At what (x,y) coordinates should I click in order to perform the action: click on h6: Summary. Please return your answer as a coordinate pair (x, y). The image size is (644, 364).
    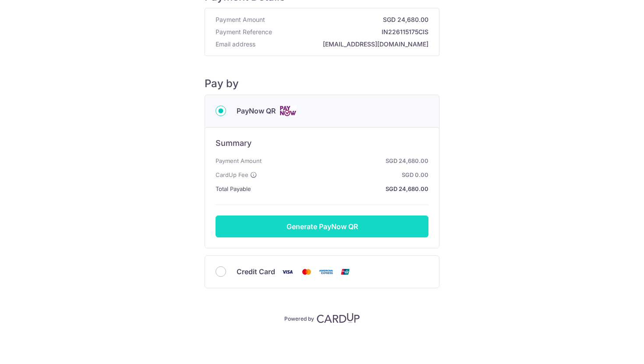
    Looking at the image, I should click on (322, 143).